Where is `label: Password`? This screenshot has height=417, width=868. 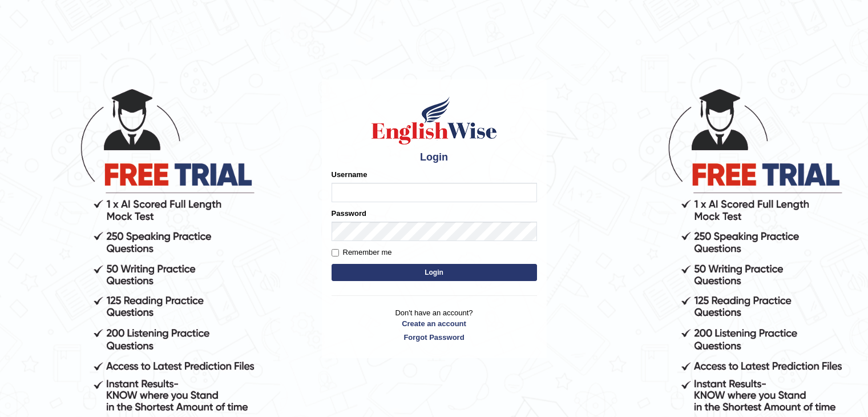 label: Password is located at coordinates (349, 213).